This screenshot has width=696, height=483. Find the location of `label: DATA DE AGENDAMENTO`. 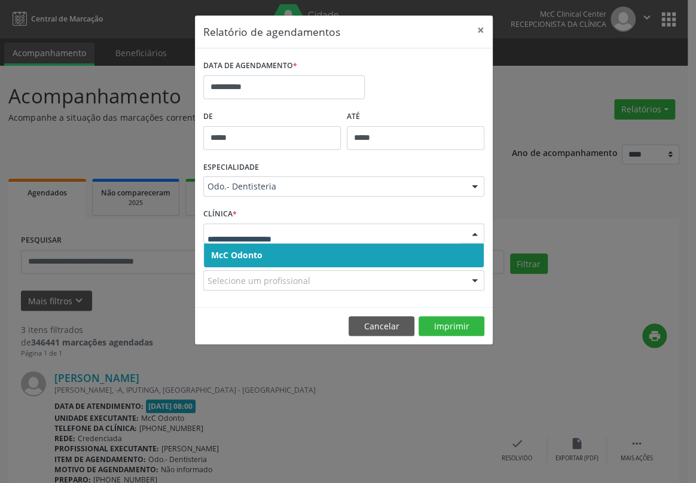

label: DATA DE AGENDAMENTO is located at coordinates (250, 66).